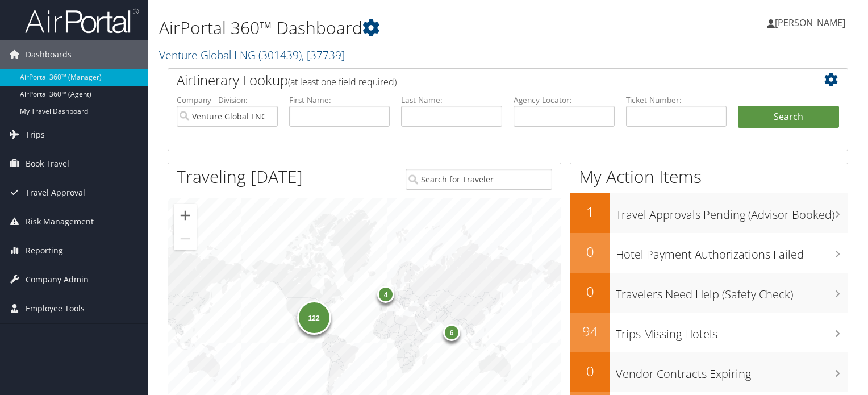 The width and height of the screenshot is (868, 395). I want to click on label: Last Name:, so click(452, 100).